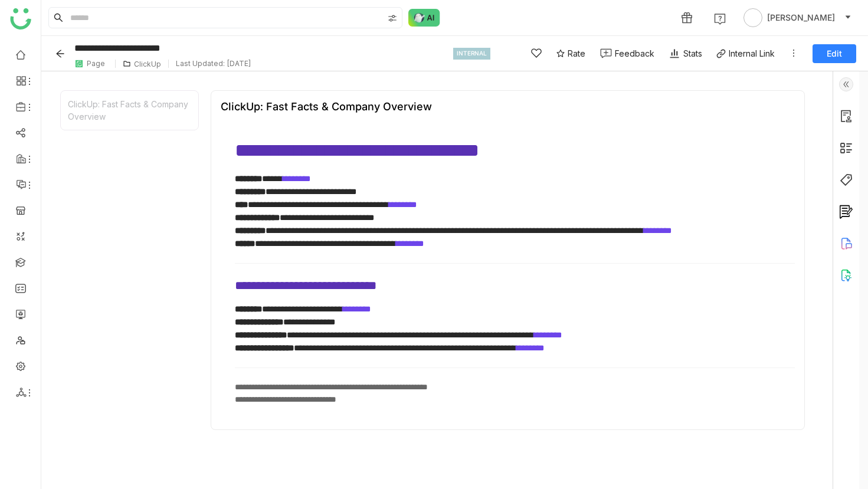 The width and height of the screenshot is (868, 489). I want to click on div: Page, so click(96, 63).